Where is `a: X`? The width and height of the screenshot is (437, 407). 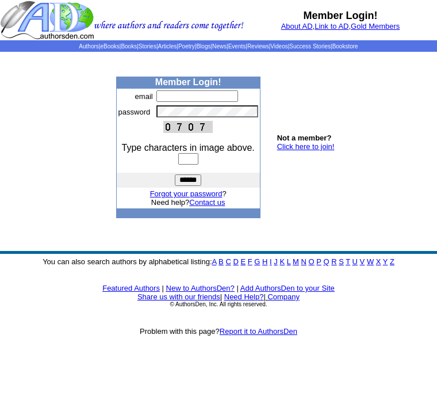
a: X is located at coordinates (379, 261).